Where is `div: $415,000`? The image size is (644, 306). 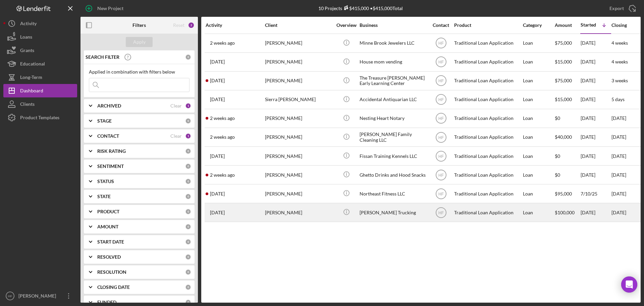 div: $415,000 is located at coordinates (356, 8).